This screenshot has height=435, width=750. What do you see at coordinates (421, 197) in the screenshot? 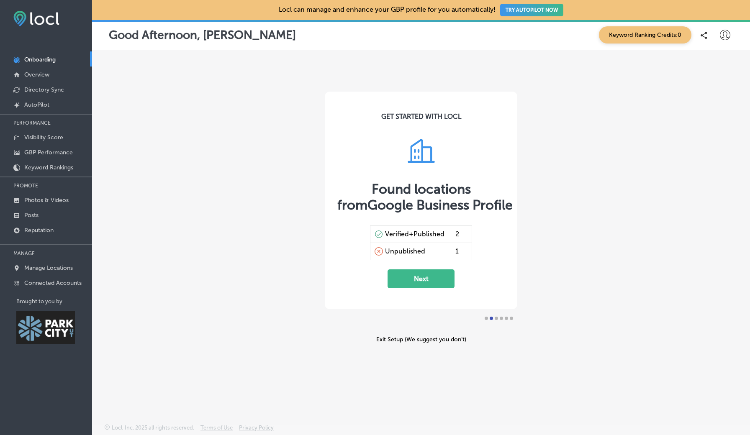
I see `div: Found locations from` at bounding box center [421, 197].